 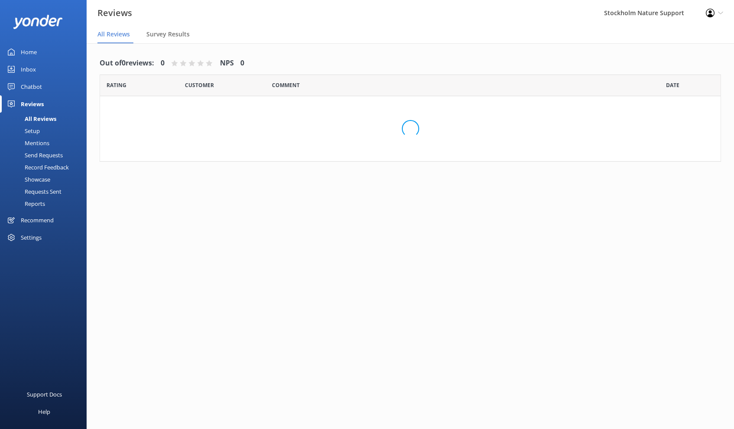 What do you see at coordinates (34, 155) in the screenshot?
I see `div: Send Requests` at bounding box center [34, 155].